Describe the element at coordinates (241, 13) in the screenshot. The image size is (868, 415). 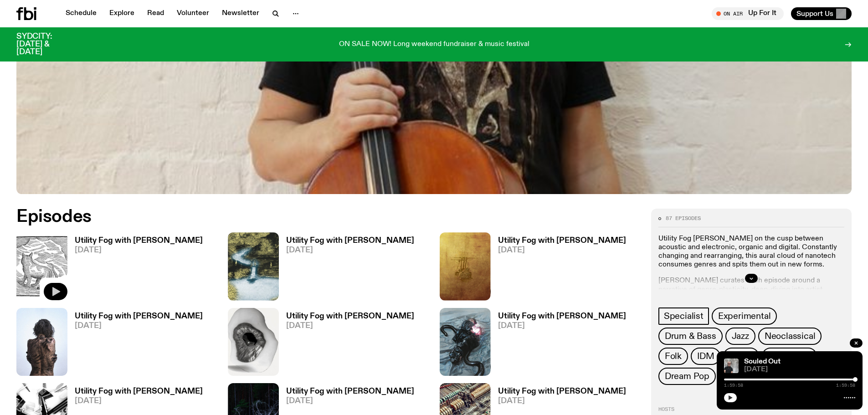
I see `a: Newsletter` at that location.